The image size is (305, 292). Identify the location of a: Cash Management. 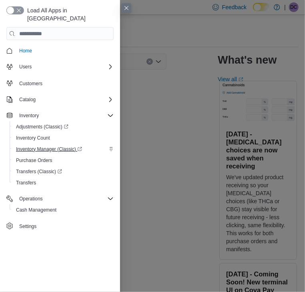
(36, 210).